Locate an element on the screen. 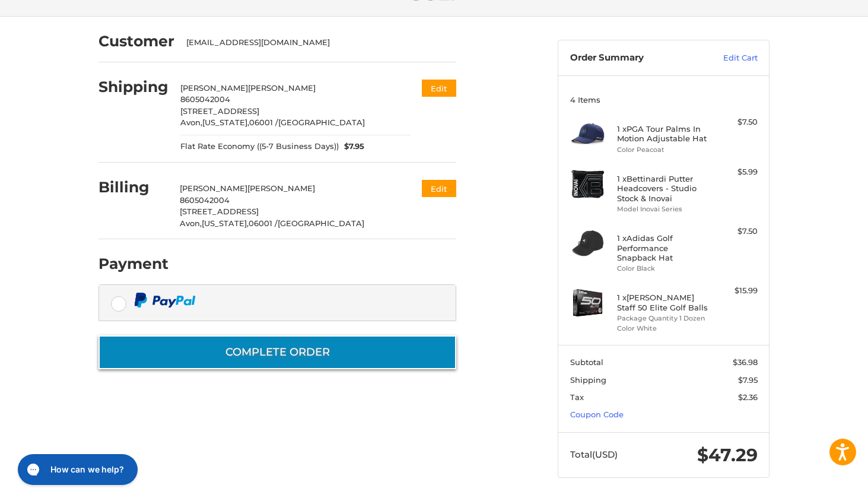 The height and width of the screenshot is (501, 868). li: Color Peacoat is located at coordinates (662, 149).